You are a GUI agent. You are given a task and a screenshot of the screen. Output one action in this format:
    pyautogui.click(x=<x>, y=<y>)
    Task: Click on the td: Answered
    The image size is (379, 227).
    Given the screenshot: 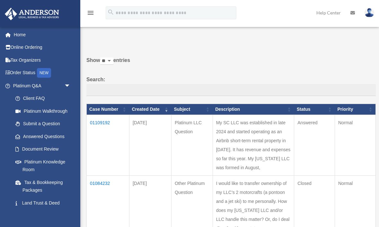 What is the action you would take?
    pyautogui.click(x=315, y=145)
    